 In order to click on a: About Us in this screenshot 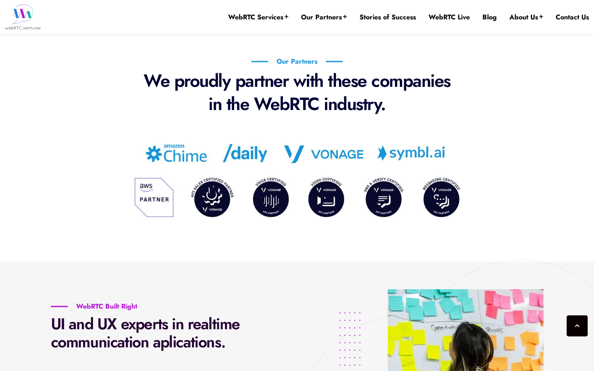, I will do `click(527, 17)`.